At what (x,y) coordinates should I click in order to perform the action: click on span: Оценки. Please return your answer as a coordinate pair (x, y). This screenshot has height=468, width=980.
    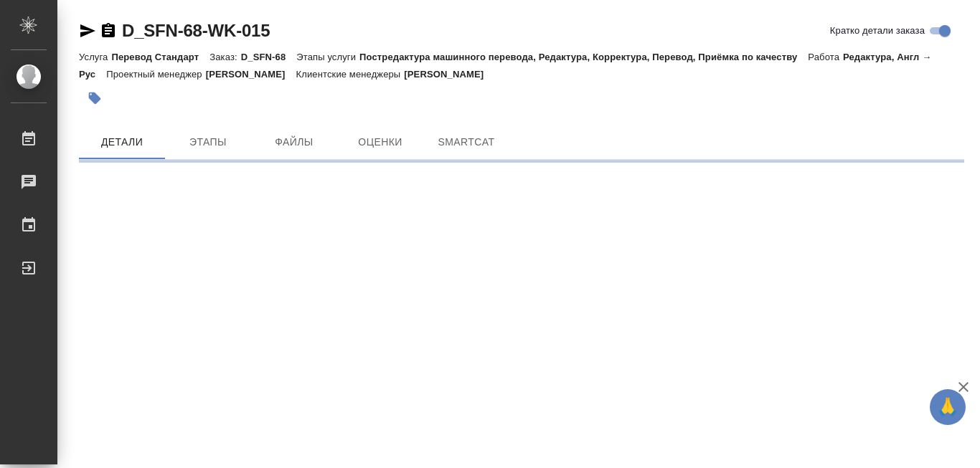
    Looking at the image, I should click on (381, 142).